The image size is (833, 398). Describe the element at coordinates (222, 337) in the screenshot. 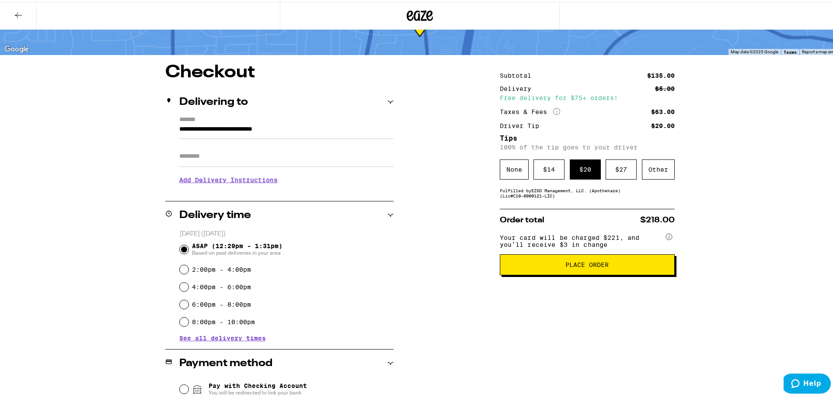

I see `button: See all delivery times` at that location.